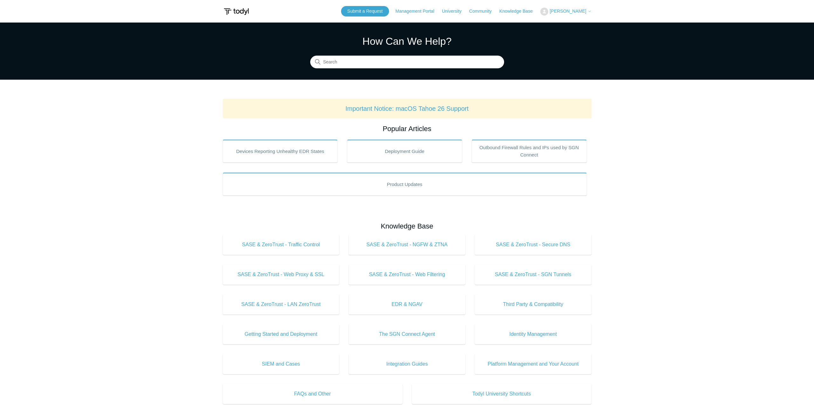 The image size is (814, 405). What do you see at coordinates (454, 11) in the screenshot?
I see `a: University` at bounding box center [454, 11].